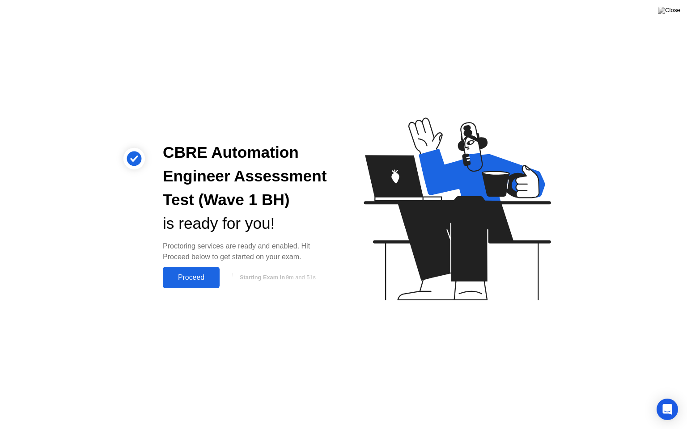 The width and height of the screenshot is (687, 429). Describe the element at coordinates (191, 278) in the screenshot. I see `button: Proceed` at that location.